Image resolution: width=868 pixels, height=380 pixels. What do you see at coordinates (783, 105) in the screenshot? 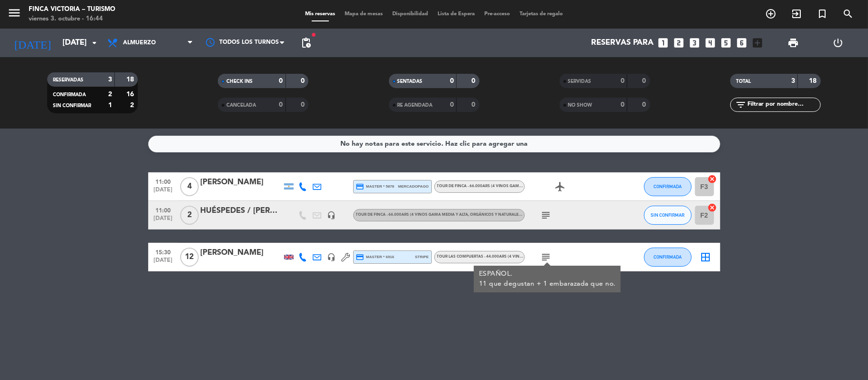
I see `input: Filtrar por nombre...` at bounding box center [783, 105].